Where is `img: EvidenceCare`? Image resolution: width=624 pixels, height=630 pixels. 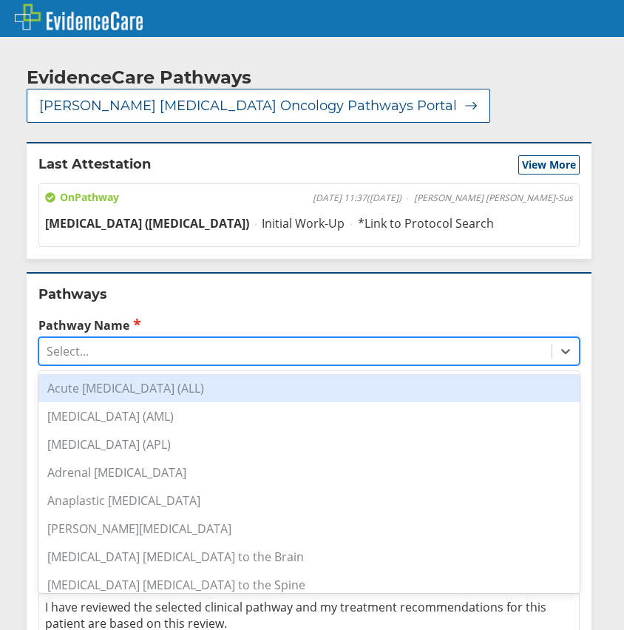
img: EvidenceCare is located at coordinates (78, 17).